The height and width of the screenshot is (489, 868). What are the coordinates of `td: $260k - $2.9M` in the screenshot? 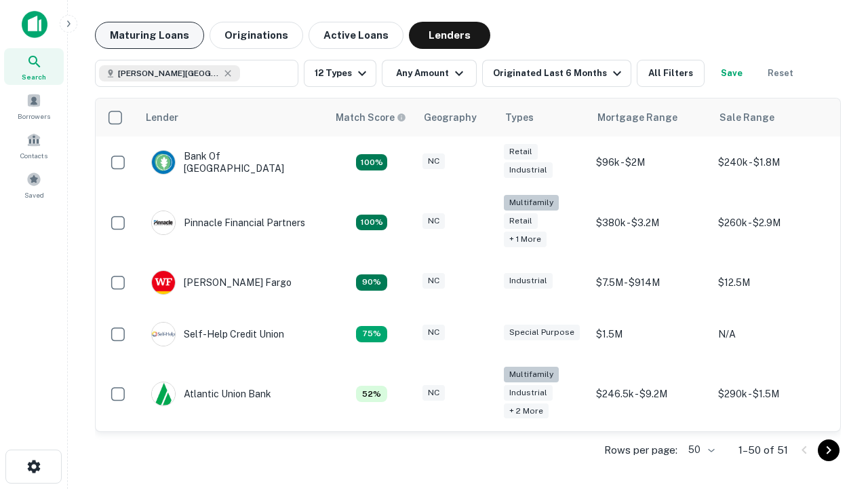 It's located at (772, 222).